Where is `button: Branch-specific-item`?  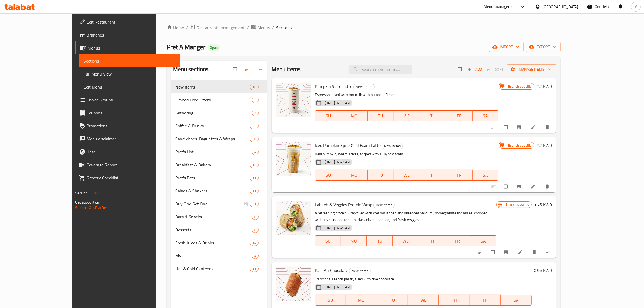 button: Branch-specific-item is located at coordinates (520, 127).